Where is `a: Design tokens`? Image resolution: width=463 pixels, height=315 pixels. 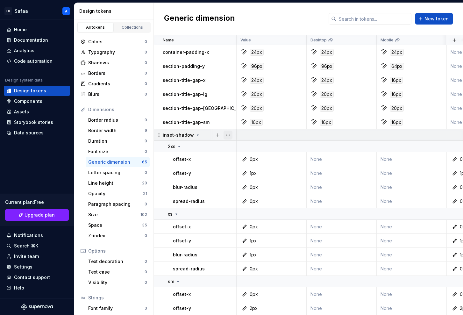
a: Design tokens is located at coordinates (37, 91).